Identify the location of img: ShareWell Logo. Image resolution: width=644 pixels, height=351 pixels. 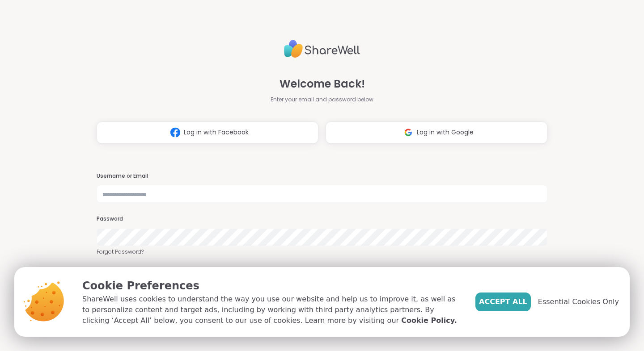
(322, 49).